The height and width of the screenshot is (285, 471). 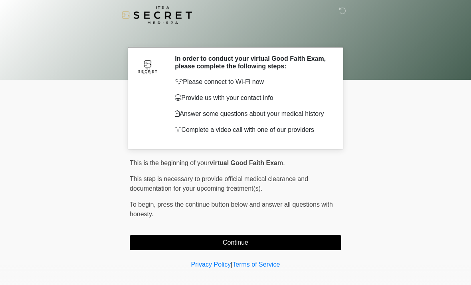 I want to click on span: This is the beginning of your, so click(x=170, y=162).